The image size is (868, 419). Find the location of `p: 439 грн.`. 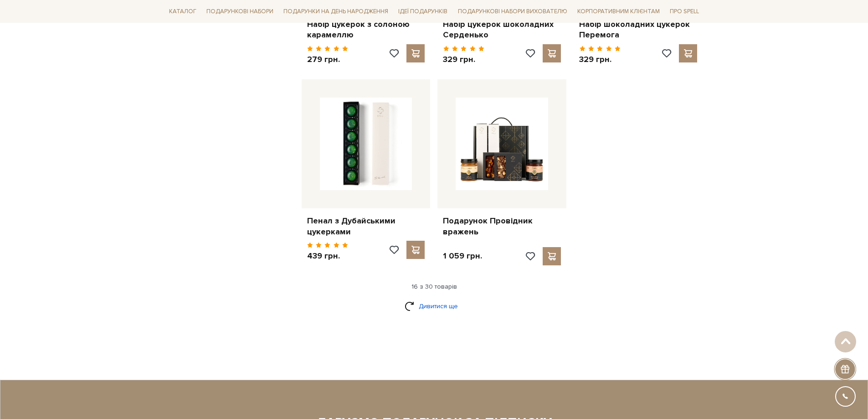

p: 439 грн. is located at coordinates (327, 256).